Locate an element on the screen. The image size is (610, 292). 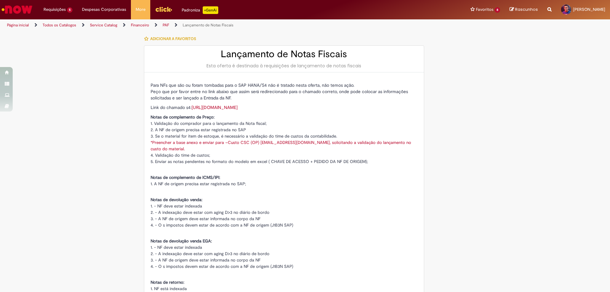
a: Financeiro is located at coordinates (140, 25).